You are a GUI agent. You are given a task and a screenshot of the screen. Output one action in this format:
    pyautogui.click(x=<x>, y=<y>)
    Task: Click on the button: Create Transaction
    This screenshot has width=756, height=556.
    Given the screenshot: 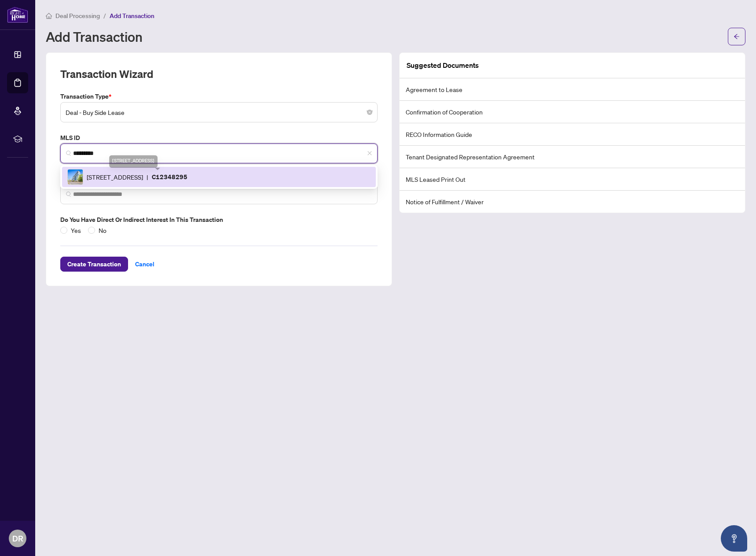 What is the action you would take?
    pyautogui.click(x=95, y=264)
    